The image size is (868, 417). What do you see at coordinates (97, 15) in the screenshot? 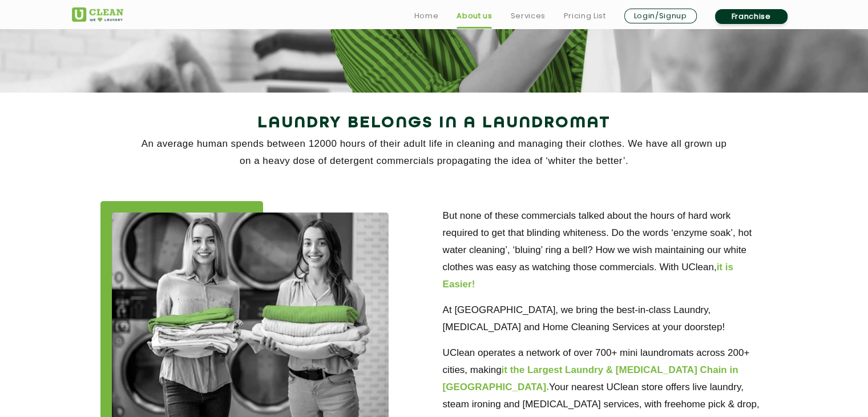
I see `img: UClean Laundry and Dry Cleaning` at bounding box center [97, 15].